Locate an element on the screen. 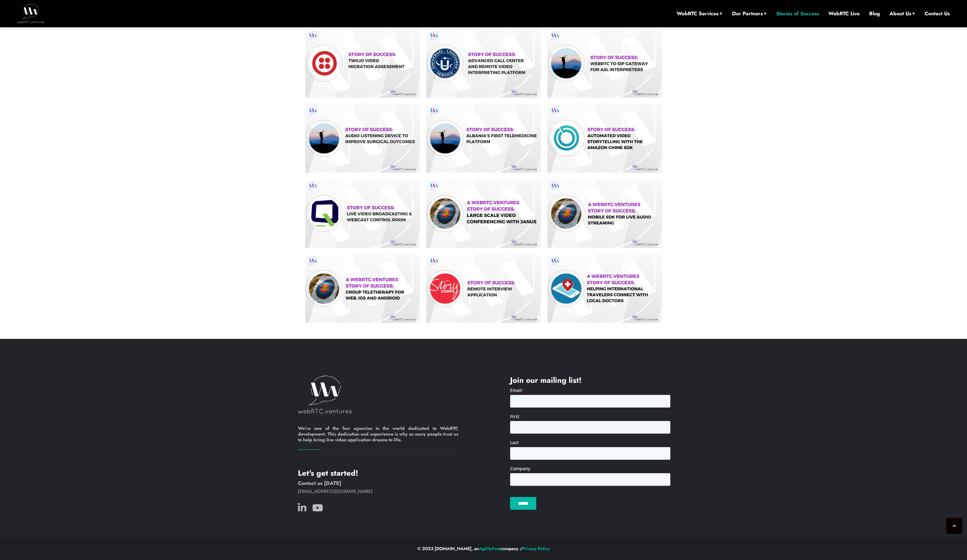 This screenshot has width=967, height=560. a: Contact Us is located at coordinates (937, 13).